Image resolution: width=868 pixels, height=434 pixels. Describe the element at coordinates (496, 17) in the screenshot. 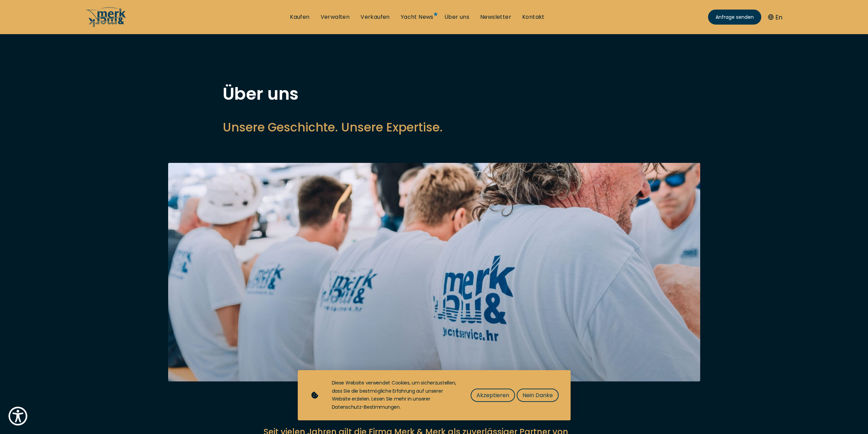

I see `a: Newsletter` at that location.